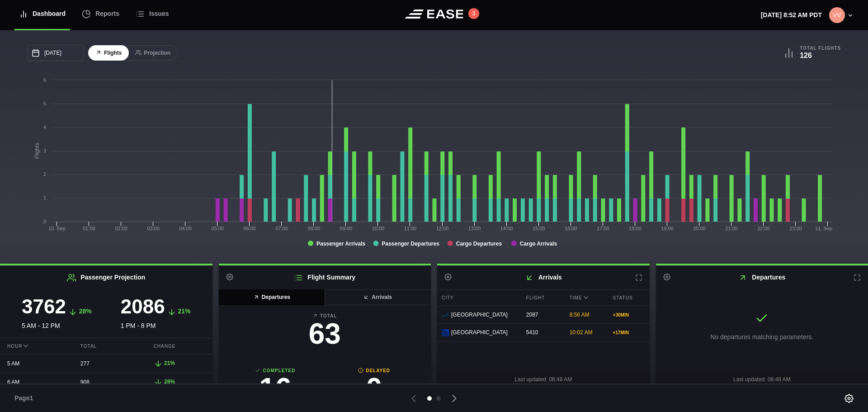 This screenshot has height=412, width=868. What do you see at coordinates (107, 364) in the screenshot?
I see `div: 277` at bounding box center [107, 364].